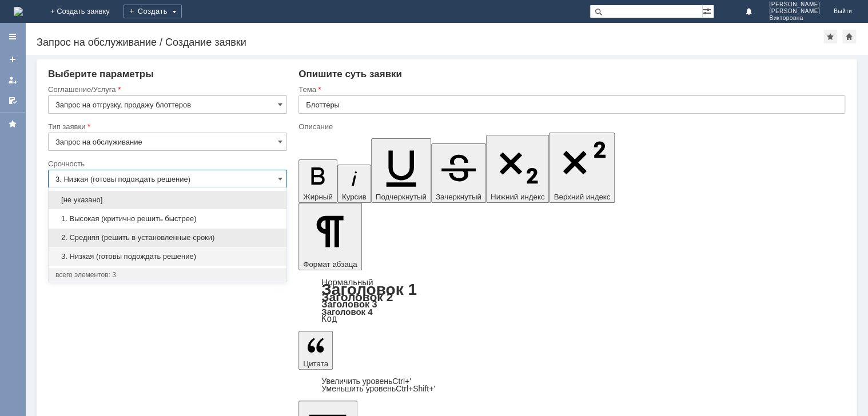 Image resolution: width=868 pixels, height=416 pixels. What do you see at coordinates (316, 350) in the screenshot?
I see `button: Цитата` at bounding box center [316, 350].